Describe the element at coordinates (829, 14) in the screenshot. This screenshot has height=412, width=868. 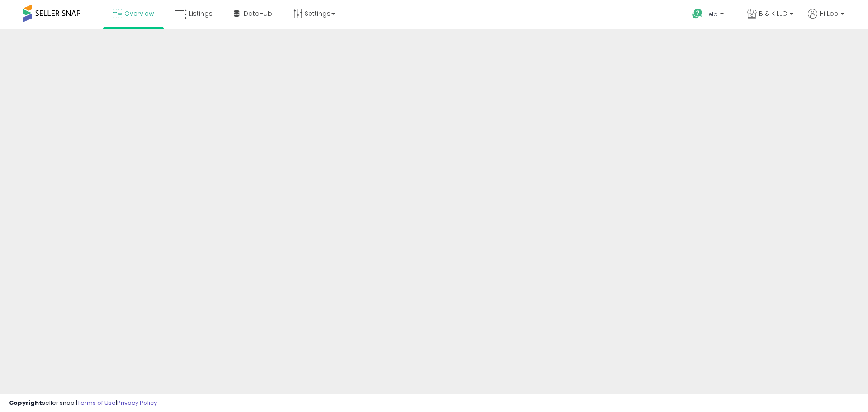
I see `span: Hi Loc` at that location.